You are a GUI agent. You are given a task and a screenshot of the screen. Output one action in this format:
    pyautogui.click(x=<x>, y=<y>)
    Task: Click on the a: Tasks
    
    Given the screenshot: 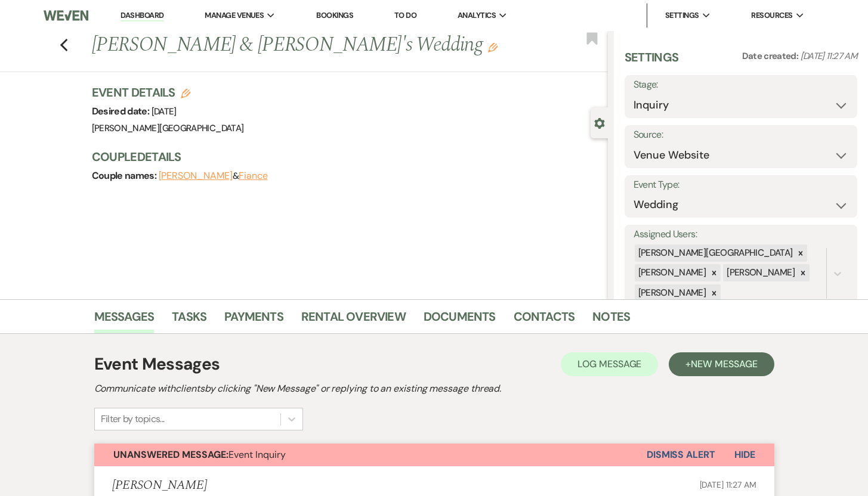 What is the action you would take?
    pyautogui.click(x=189, y=320)
    